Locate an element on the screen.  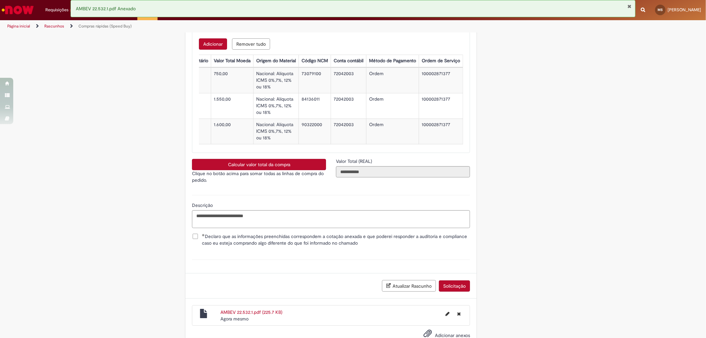
ul: Trilhas de página is located at coordinates (235, 26).